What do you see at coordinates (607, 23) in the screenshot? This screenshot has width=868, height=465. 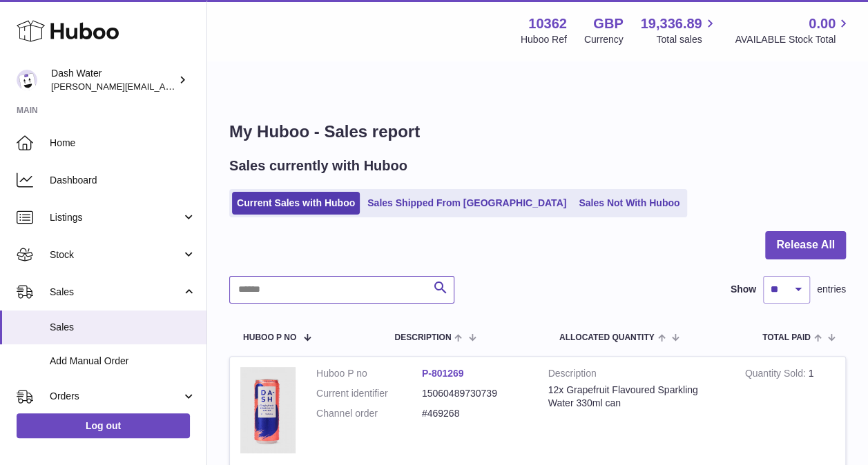 I see `strong: GBP` at bounding box center [607, 23].